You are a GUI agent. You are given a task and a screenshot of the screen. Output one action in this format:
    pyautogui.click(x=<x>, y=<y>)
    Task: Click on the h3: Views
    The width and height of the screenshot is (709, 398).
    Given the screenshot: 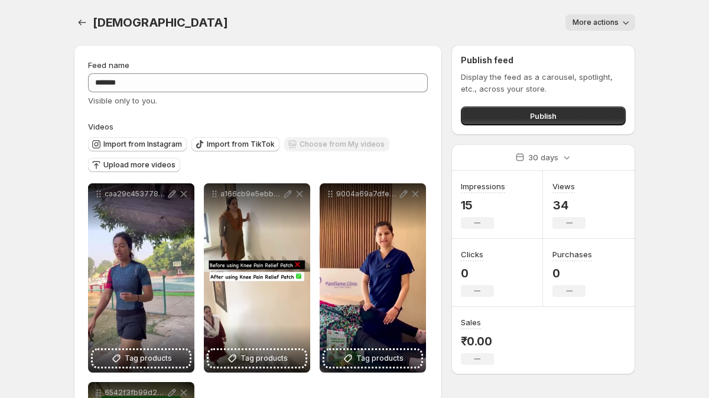 What is the action you would take?
    pyautogui.click(x=564, y=186)
    